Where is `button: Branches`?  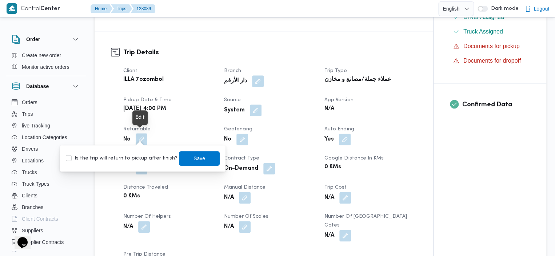
button: Branches is located at coordinates (46, 207).